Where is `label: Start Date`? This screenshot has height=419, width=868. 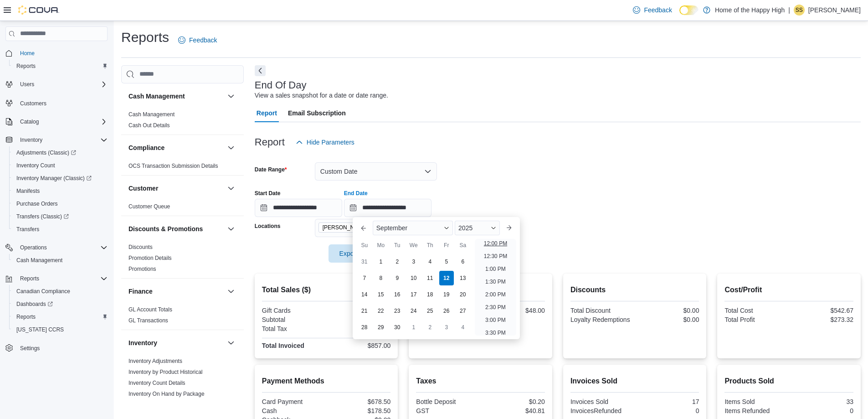 label: Start Date is located at coordinates (268, 193).